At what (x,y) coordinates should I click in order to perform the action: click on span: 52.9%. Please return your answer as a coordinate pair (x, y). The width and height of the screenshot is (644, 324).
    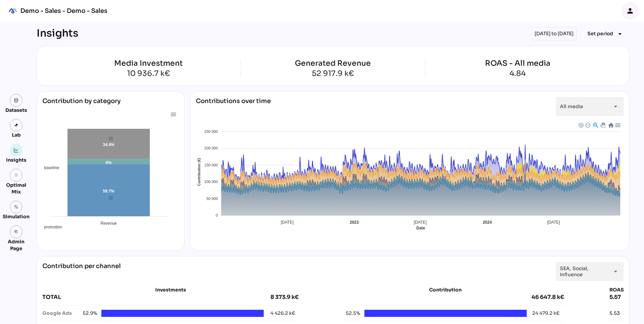
    Looking at the image, I should click on (89, 313).